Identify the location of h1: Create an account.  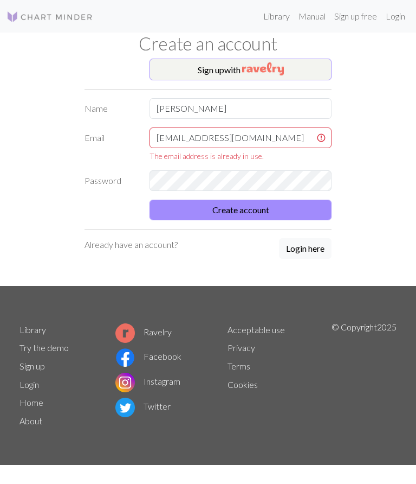
(208, 43).